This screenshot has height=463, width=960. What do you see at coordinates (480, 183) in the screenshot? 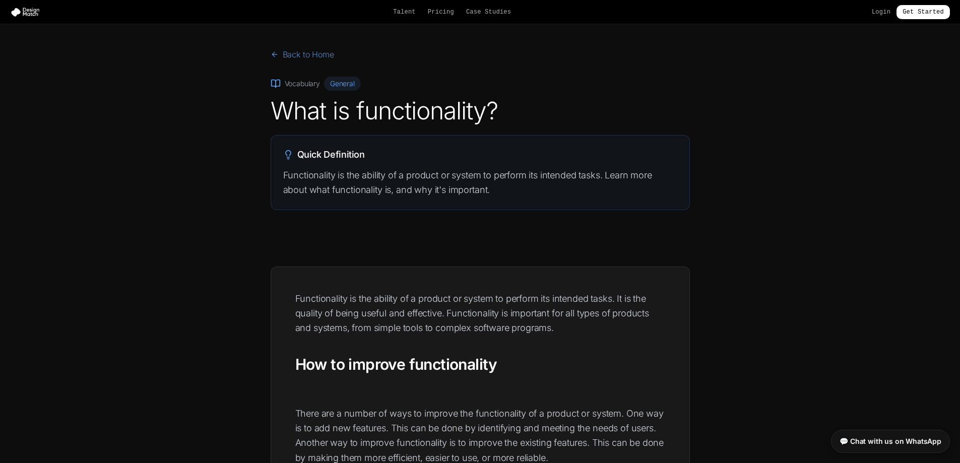
I see `p: Functionality is the ability of a product or system to perform its intended tasks. Learn more abo...` at bounding box center [480, 183].